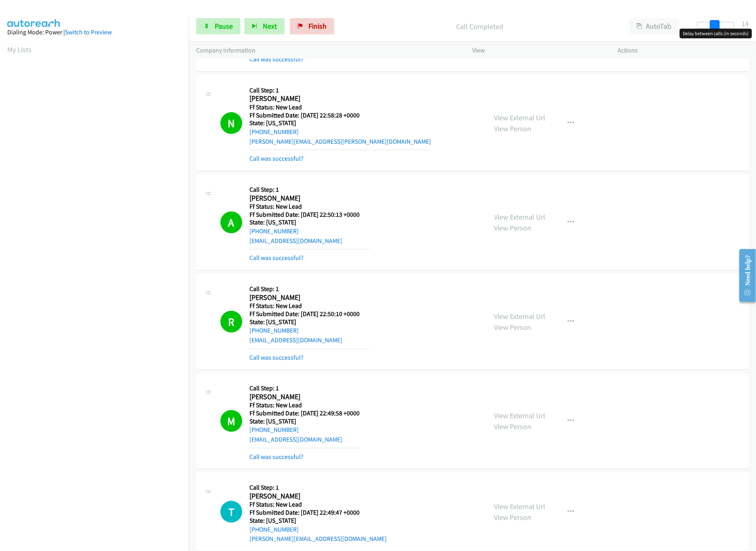 This screenshot has height=551, width=756. Describe the element at coordinates (231, 512) in the screenshot. I see `h1: T` at that location.